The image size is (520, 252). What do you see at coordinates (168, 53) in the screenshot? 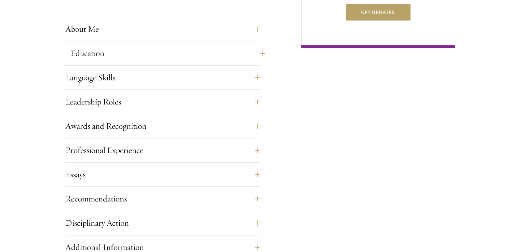
I see `button: Education` at bounding box center [168, 53].